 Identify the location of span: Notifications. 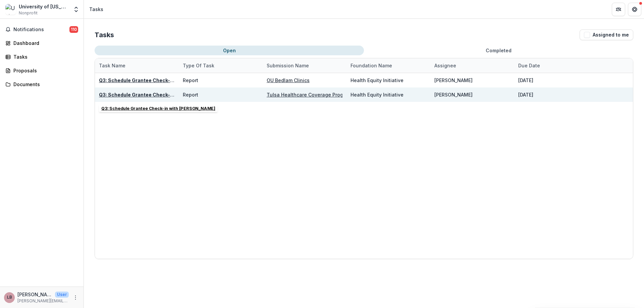
(41, 29).